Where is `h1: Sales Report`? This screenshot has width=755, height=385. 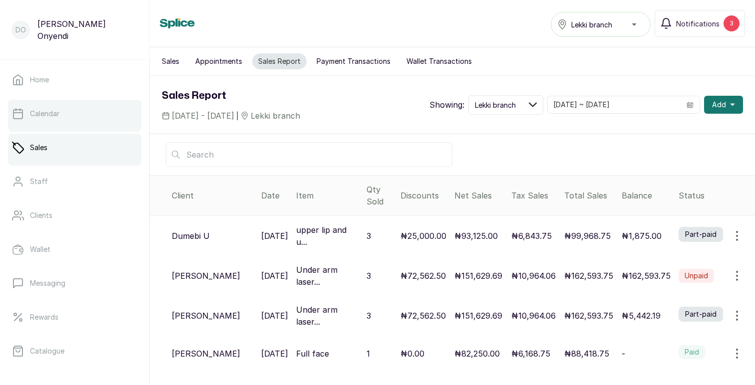
h1: Sales Report is located at coordinates (231, 96).